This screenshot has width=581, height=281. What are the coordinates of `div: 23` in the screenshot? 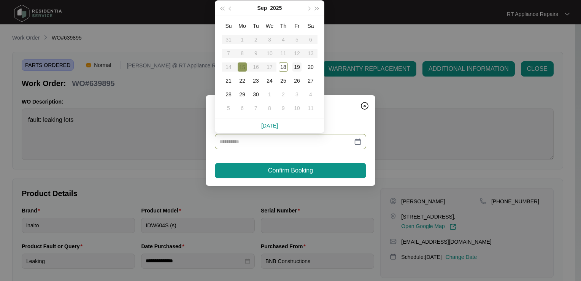 It's located at (256, 81).